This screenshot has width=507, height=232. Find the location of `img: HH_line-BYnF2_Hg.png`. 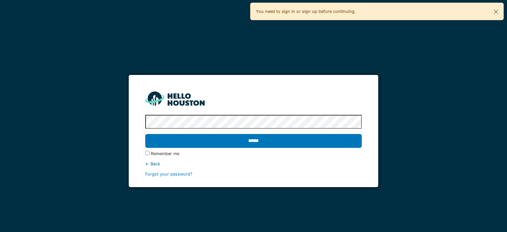

img: HH_line-BYnF2_Hg.png is located at coordinates (175, 98).